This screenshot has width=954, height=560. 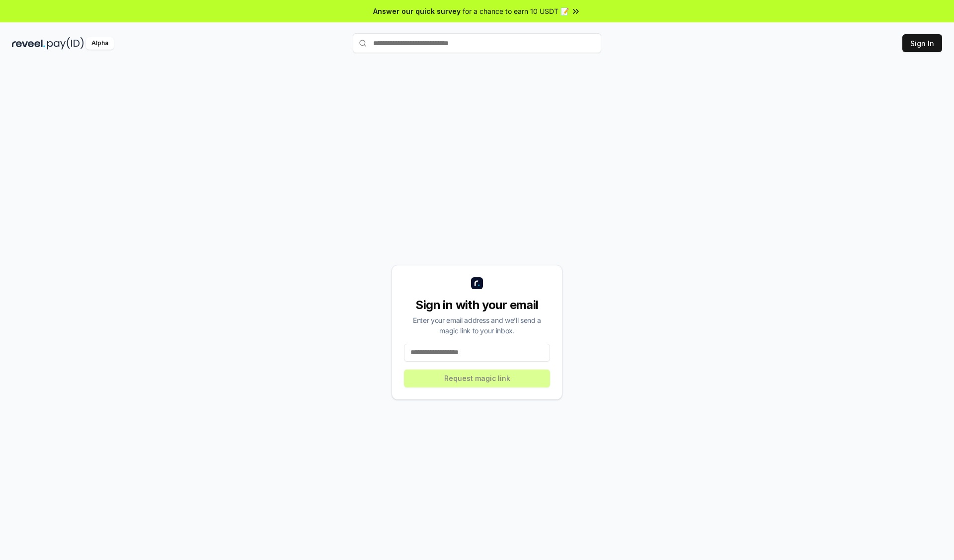 What do you see at coordinates (29, 43) in the screenshot?
I see `img: reveel_dark` at bounding box center [29, 43].